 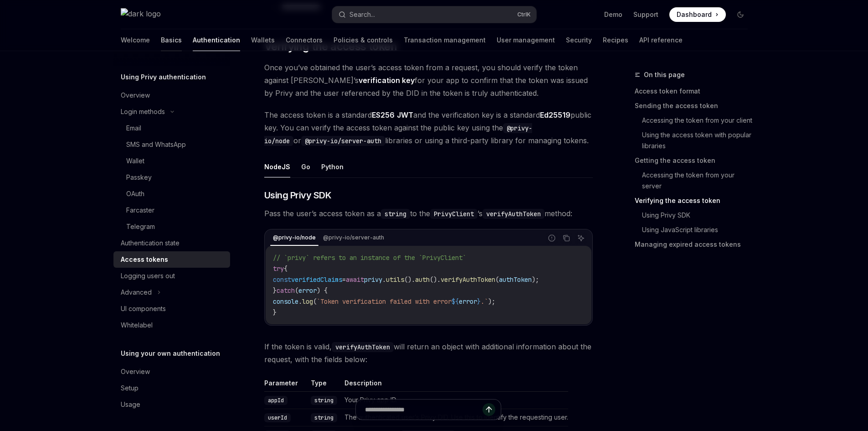 What do you see at coordinates (304, 40) in the screenshot?
I see `a: Connectors` at bounding box center [304, 40].